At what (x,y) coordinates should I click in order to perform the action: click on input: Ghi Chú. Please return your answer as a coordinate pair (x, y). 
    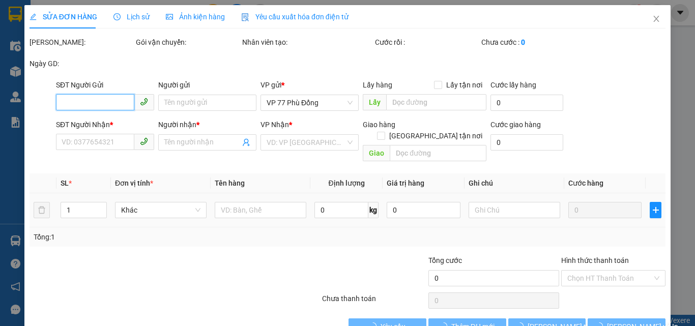
    Looking at the image, I should click on (514, 210).